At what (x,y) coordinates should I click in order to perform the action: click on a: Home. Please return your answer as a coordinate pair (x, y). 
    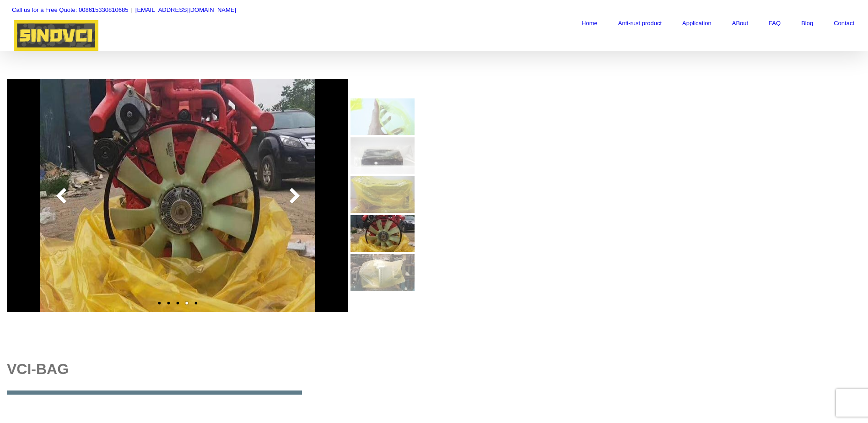
    Looking at the image, I should click on (589, 23).